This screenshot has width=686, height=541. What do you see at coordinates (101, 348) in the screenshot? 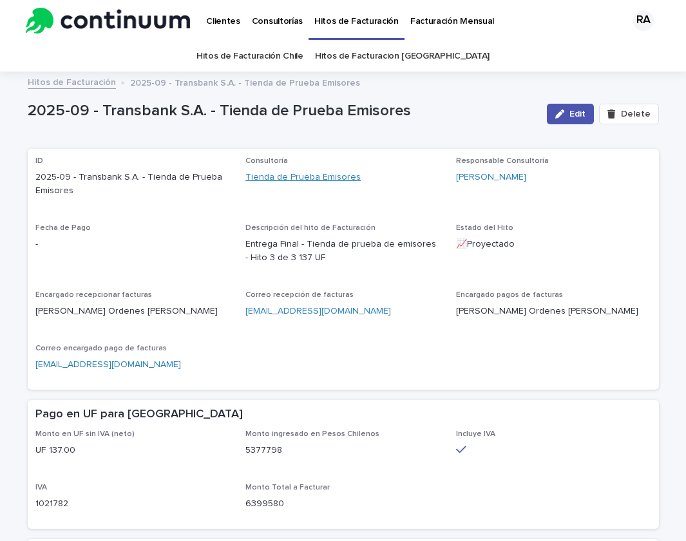
I see `span: Correo encargado pago de facturas` at bounding box center [101, 348].